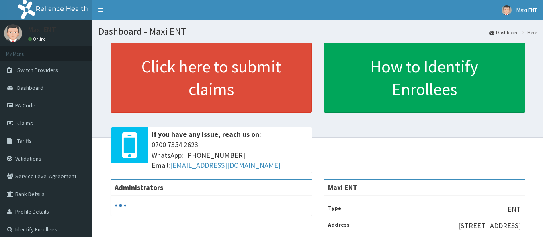 The height and width of the screenshot is (237, 543). What do you see at coordinates (25, 123) in the screenshot?
I see `span: Claims` at bounding box center [25, 123].